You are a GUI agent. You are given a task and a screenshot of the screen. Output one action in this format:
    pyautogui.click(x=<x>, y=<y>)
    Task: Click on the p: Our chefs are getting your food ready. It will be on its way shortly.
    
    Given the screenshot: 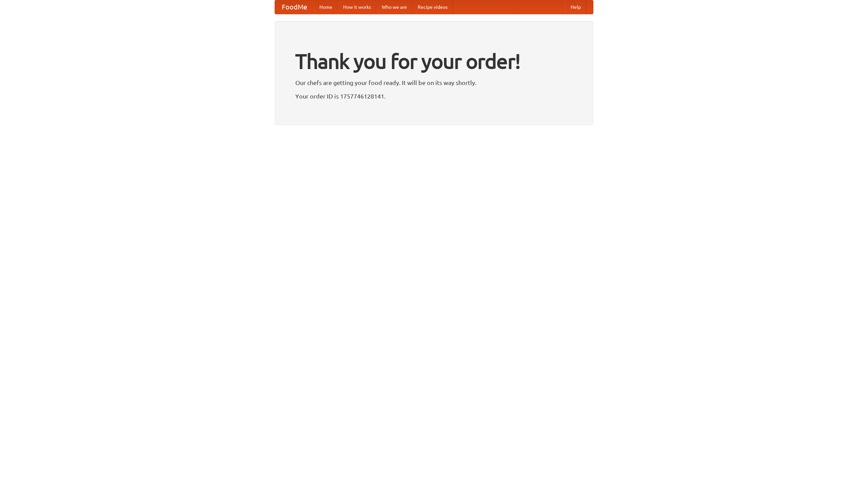 What is the action you would take?
    pyautogui.click(x=434, y=83)
    